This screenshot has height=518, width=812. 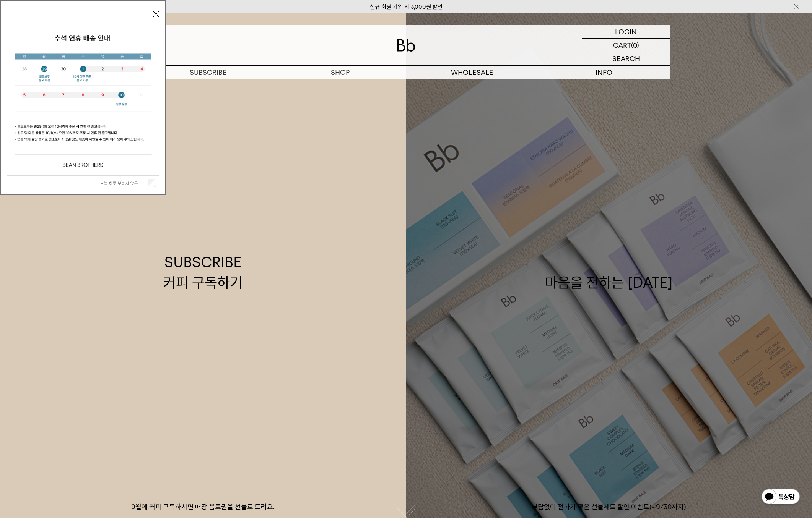 What do you see at coordinates (626, 59) in the screenshot?
I see `p: SEARCH` at bounding box center [626, 59].